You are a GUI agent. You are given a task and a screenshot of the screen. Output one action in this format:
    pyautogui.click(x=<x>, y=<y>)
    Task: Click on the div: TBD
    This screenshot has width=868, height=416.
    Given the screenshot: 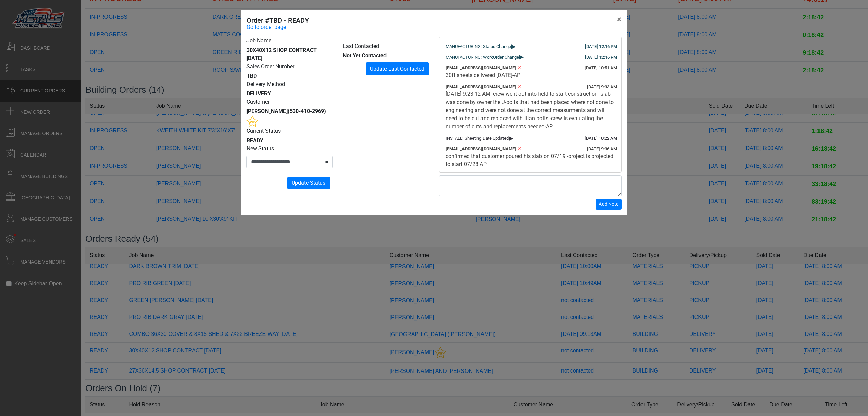 What is the action you would take?
    pyautogui.click(x=290, y=76)
    